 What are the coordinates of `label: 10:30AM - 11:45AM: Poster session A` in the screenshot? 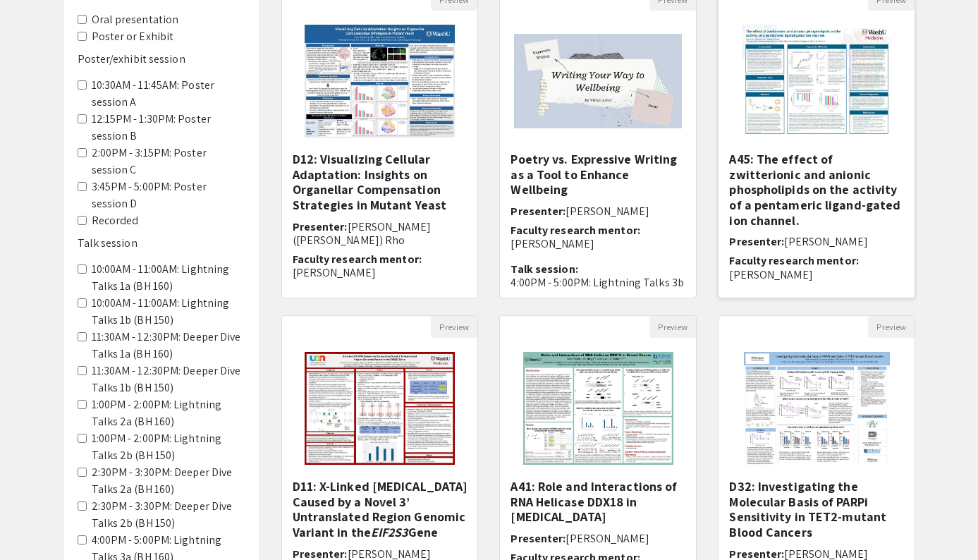 It's located at (169, 94).